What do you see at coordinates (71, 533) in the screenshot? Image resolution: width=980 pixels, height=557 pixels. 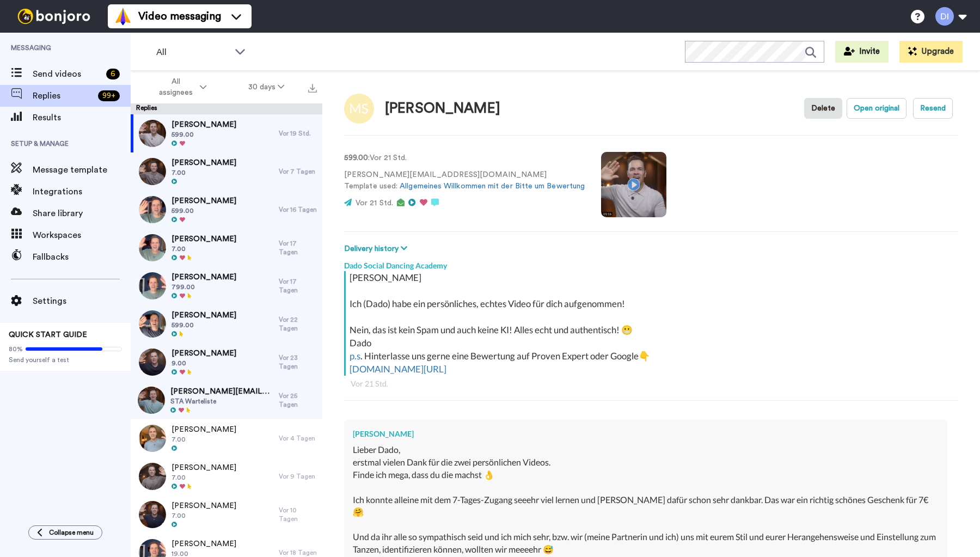 I see `span: Collapse menu` at bounding box center [71, 533].